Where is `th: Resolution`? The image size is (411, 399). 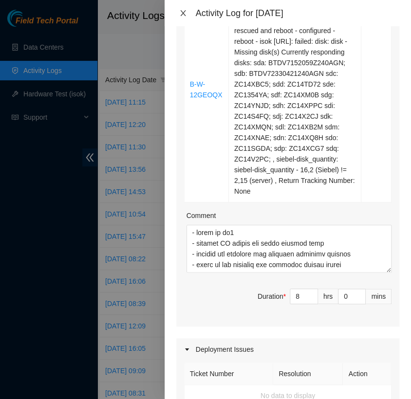 th: Resolution is located at coordinates (308, 374).